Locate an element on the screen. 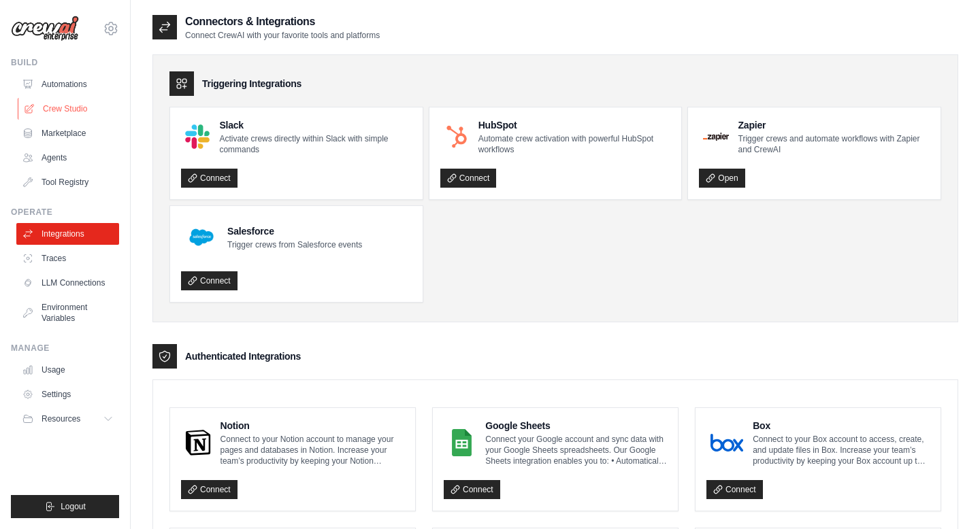 The width and height of the screenshot is (980, 529). span: Logout is located at coordinates (73, 507).